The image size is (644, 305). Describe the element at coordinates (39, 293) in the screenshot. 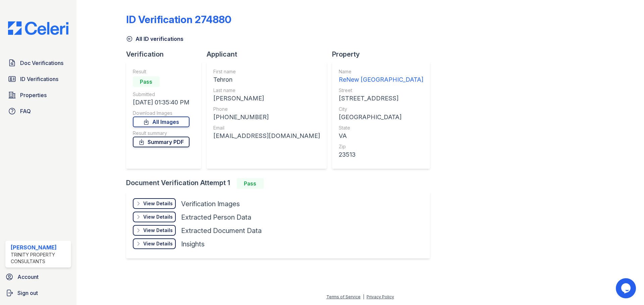

I see `a: Sign out` at that location.